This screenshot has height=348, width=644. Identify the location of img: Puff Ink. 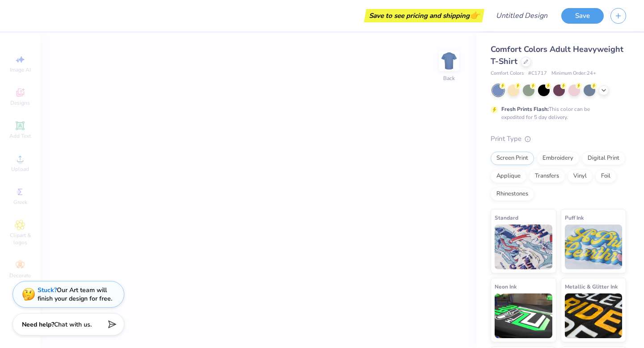
(593, 247).